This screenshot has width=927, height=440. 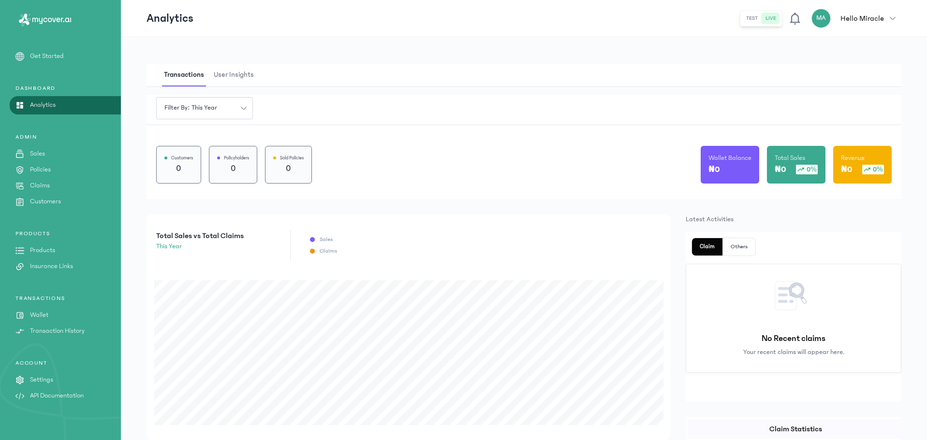 I want to click on p: Latest Activities, so click(x=793, y=219).